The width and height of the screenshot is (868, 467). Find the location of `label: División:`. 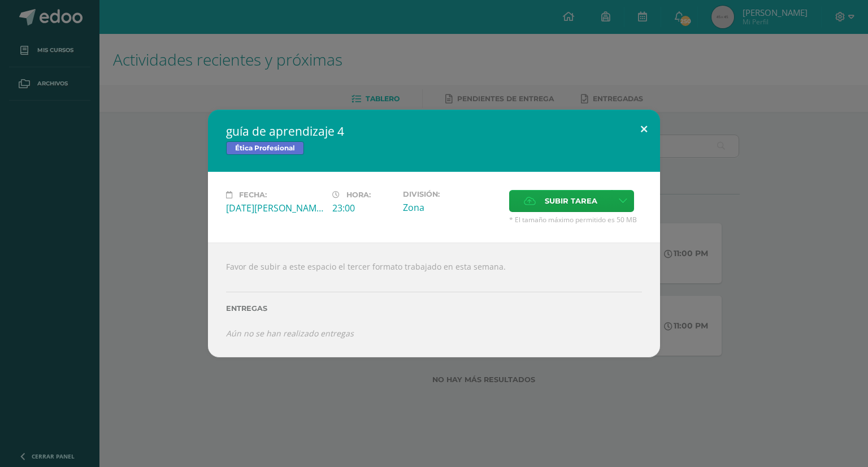

label: División: is located at coordinates (452, 194).